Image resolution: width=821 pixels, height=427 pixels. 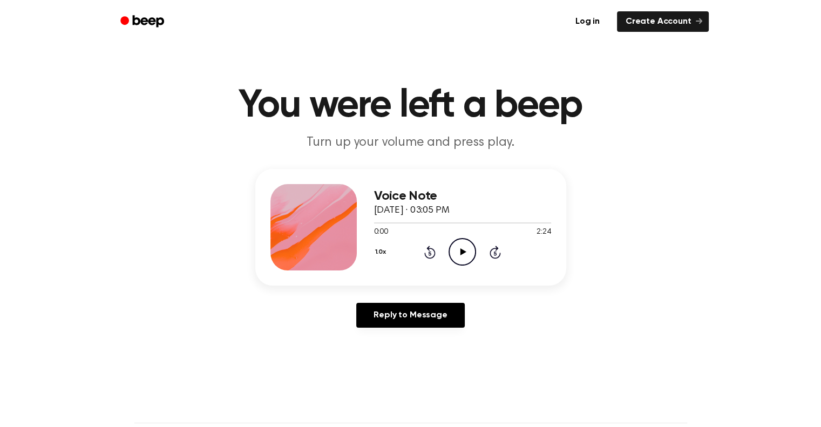 What do you see at coordinates (411, 106) in the screenshot?
I see `h1: You were left a beep` at bounding box center [411, 106].